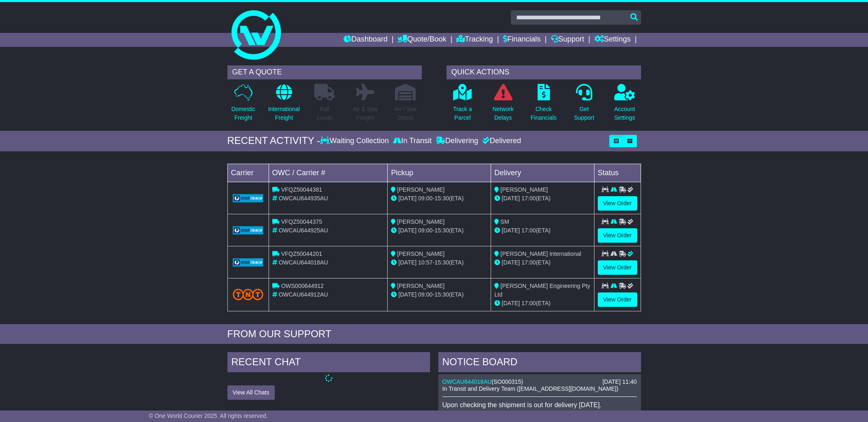 Image resolution: width=868 pixels, height=422 pixels. What do you see at coordinates (467, 382) in the screenshot?
I see `a: OWCAU644018AU` at bounding box center [467, 382].